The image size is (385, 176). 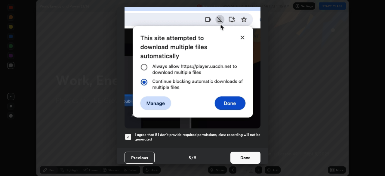 What do you see at coordinates (245, 157) in the screenshot?
I see `button: Done` at bounding box center [245, 157].